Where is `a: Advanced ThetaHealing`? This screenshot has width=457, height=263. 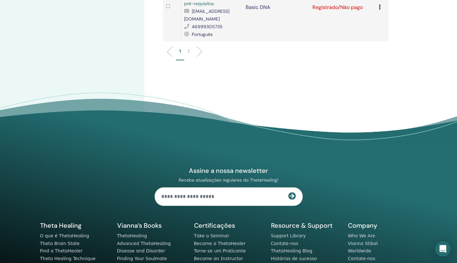
a: Advanced ThetaHealing is located at coordinates (144, 243).